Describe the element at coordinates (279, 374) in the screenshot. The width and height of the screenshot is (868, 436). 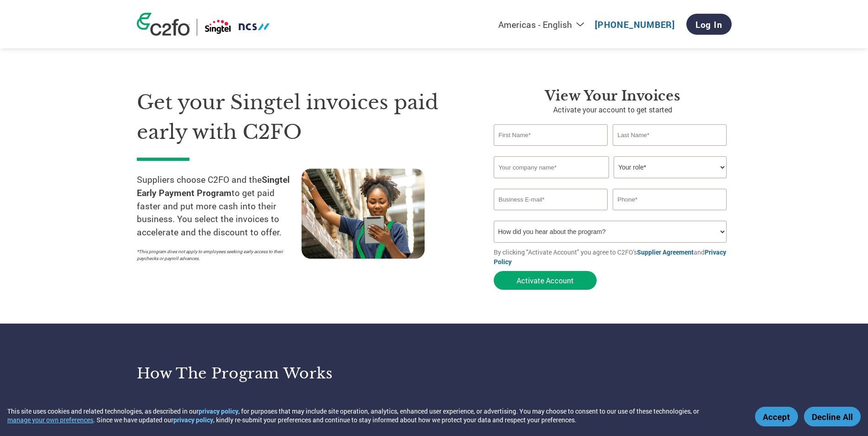
I see `h3: How the program works` at that location.